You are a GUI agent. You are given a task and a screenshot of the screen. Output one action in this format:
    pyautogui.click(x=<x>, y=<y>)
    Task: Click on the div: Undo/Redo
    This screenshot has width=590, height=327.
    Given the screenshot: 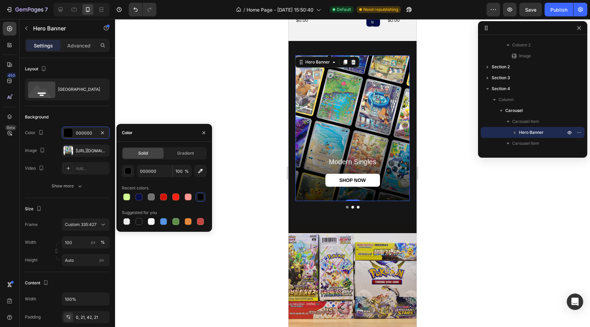 What is the action you would take?
    pyautogui.click(x=142, y=10)
    